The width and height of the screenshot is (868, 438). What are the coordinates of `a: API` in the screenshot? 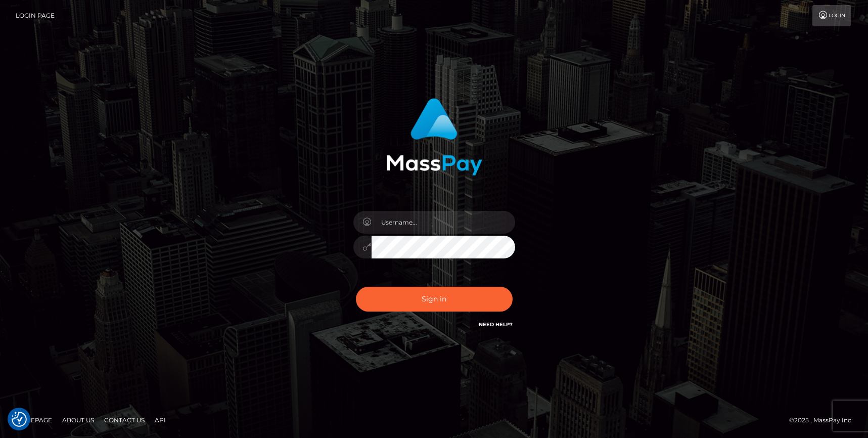 It's located at (160, 419).